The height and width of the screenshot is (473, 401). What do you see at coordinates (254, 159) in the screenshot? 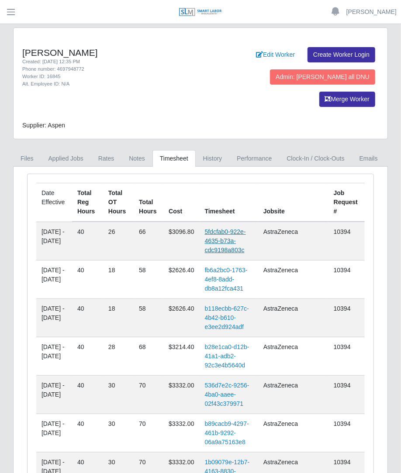
I see `a: Performance` at bounding box center [254, 159].